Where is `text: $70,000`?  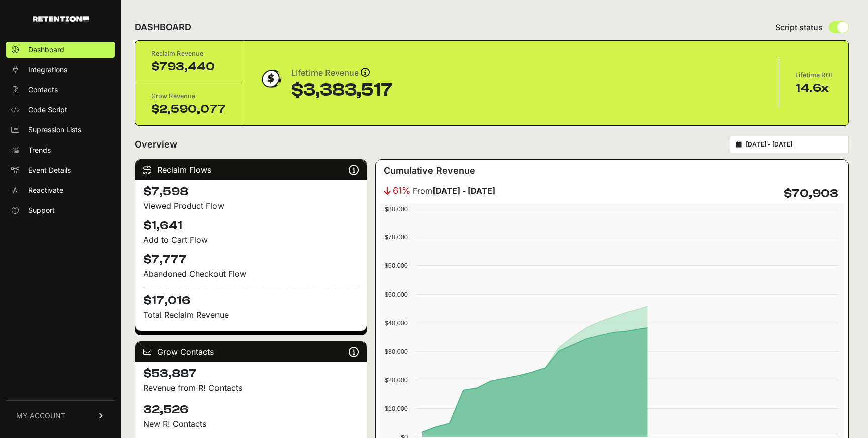
text: $70,000 is located at coordinates (396, 237).